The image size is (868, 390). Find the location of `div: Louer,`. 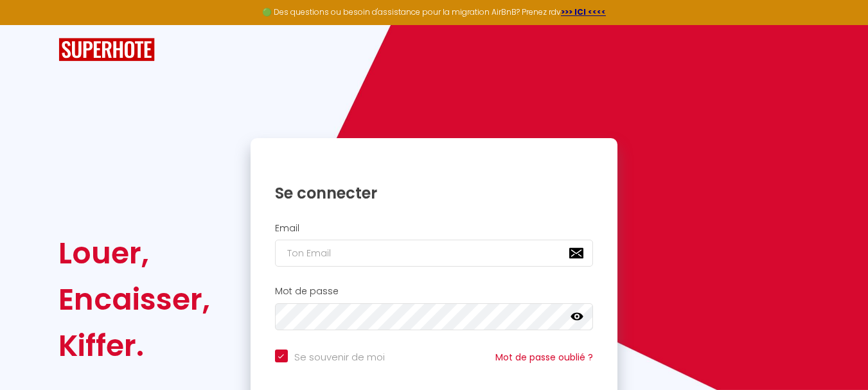

div: Louer, is located at coordinates (134, 253).